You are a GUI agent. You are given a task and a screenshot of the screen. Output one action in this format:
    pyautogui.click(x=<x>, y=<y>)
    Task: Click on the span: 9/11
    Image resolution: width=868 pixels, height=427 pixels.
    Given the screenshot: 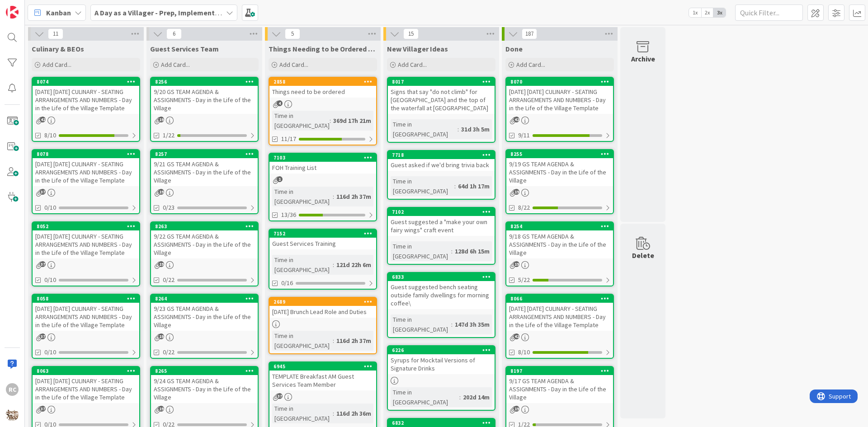 What is the action you would take?
    pyautogui.click(x=524, y=135)
    